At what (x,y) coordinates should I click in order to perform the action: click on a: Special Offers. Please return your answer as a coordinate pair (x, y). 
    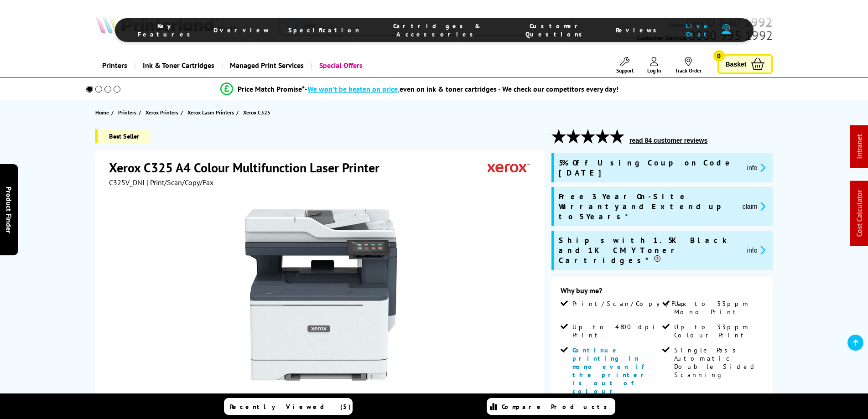
    Looking at the image, I should click on (340, 65).